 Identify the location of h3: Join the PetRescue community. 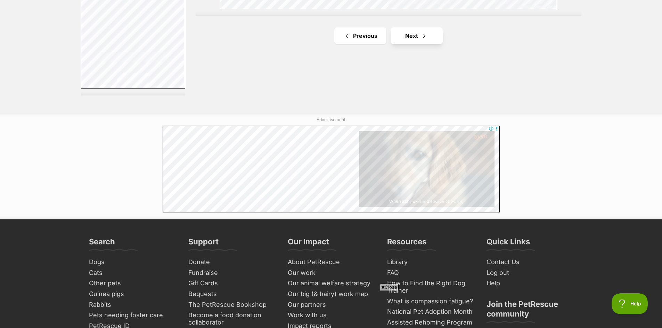
(530, 311).